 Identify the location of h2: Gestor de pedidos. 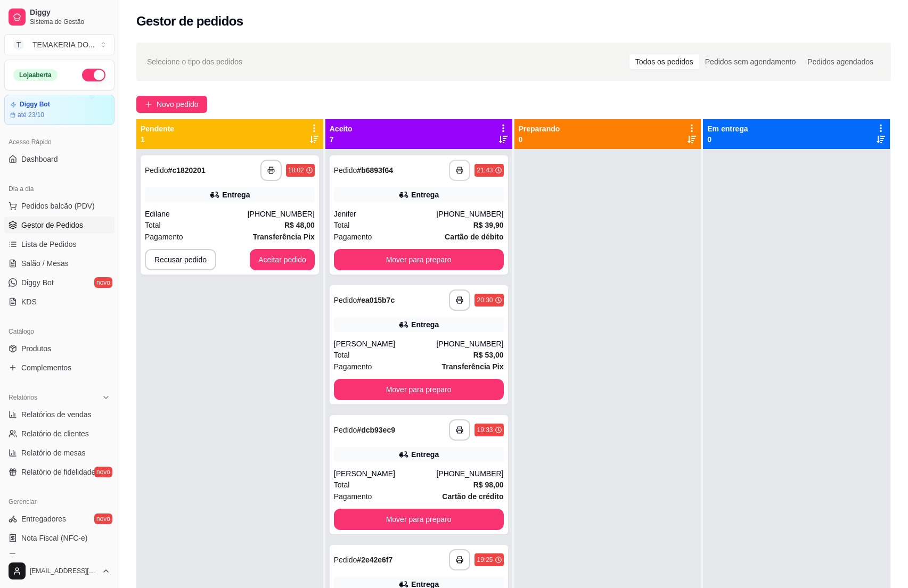
(189, 21).